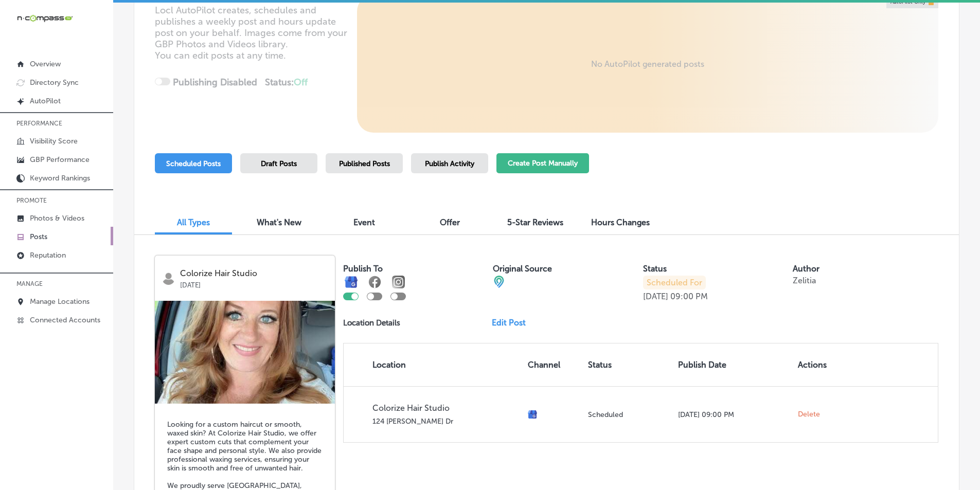 This screenshot has height=490, width=980. Describe the element at coordinates (54, 141) in the screenshot. I see `p: Visibility Score` at that location.